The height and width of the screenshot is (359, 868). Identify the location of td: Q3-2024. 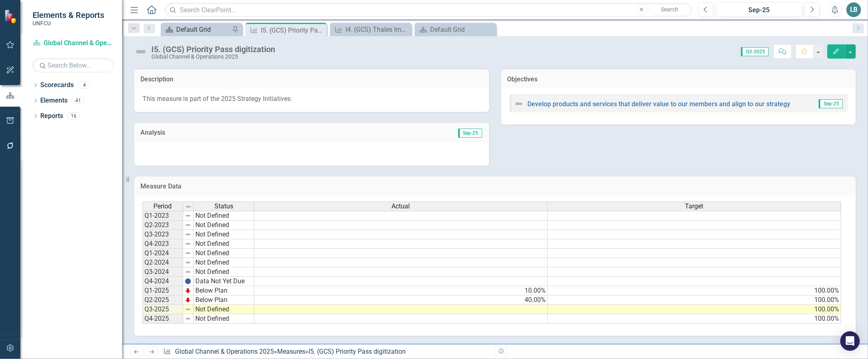
(163, 272).